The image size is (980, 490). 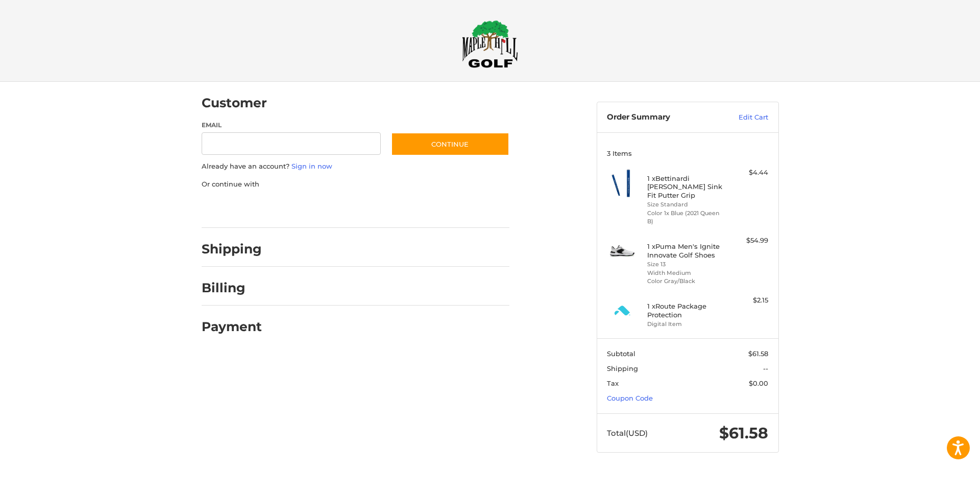 I want to click on div: $2.15, so click(x=748, y=301).